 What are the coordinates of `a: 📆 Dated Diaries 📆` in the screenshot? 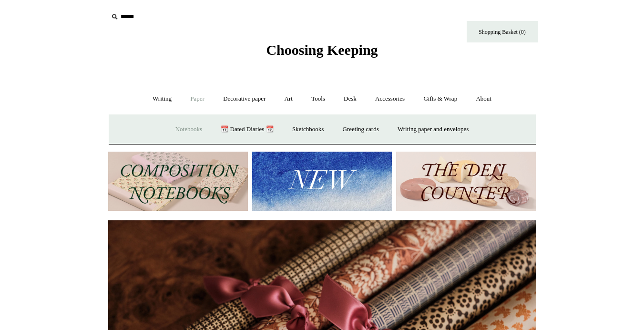 It's located at (247, 129).